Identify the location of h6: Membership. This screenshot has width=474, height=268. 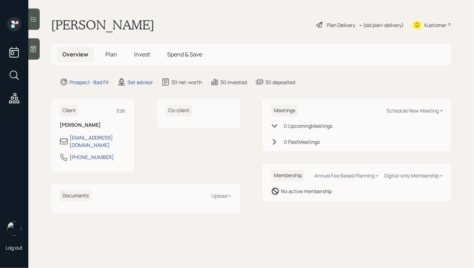
(288, 175).